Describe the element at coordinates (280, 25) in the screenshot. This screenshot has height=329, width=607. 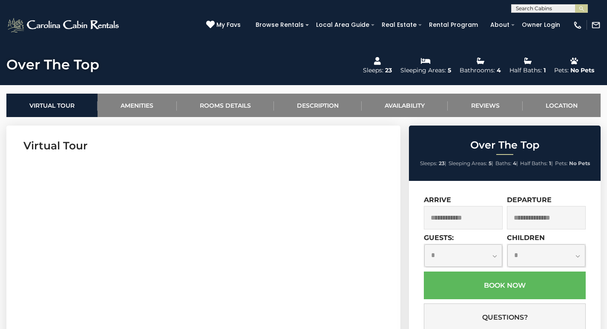
I see `a: Browse Rentals` at that location.